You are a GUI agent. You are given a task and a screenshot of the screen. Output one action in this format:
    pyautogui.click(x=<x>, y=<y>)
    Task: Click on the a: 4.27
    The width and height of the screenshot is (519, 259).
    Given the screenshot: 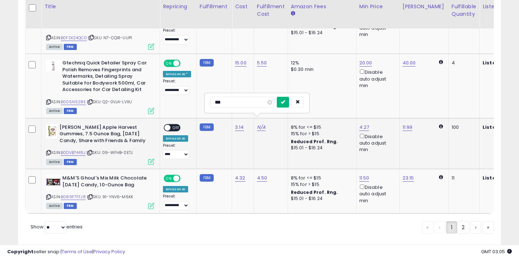 What is the action you would take?
    pyautogui.click(x=364, y=127)
    